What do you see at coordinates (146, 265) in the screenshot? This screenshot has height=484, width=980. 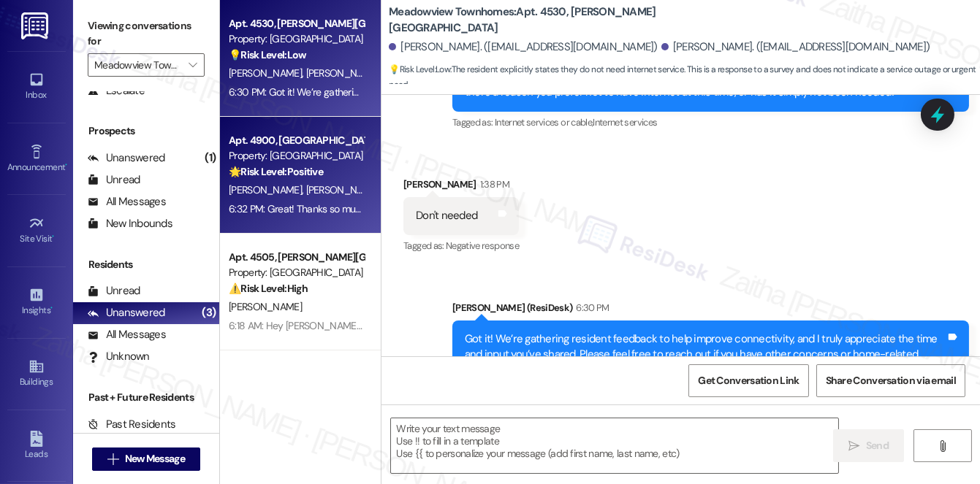 I see `div: Residents` at bounding box center [146, 265].